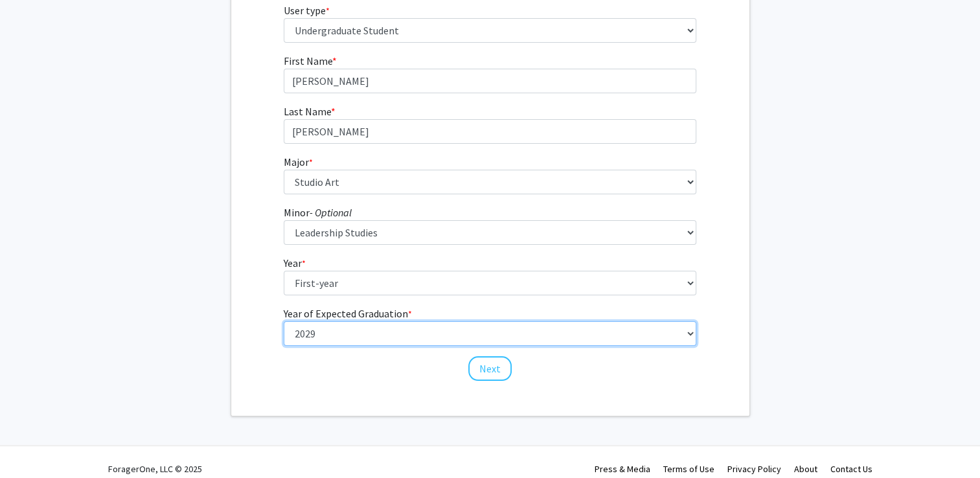 This screenshot has height=478, width=980. Describe the element at coordinates (307, 10) in the screenshot. I see `label: User type` at that location.